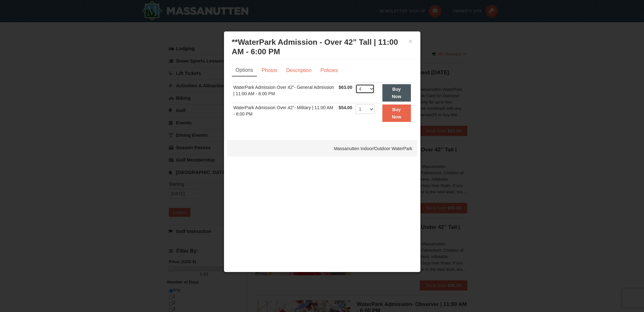 The image size is (644, 312). What do you see at coordinates (299, 70) in the screenshot?
I see `a: Description` at bounding box center [299, 70].